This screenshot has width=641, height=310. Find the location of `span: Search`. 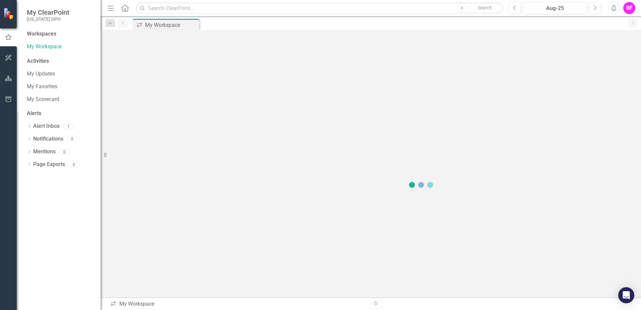

span: Search is located at coordinates (485, 8).